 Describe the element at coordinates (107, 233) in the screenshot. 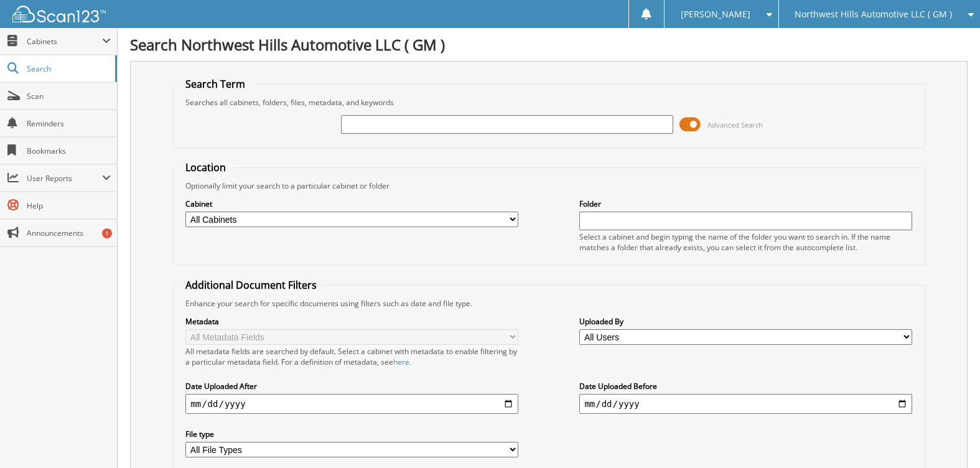

I see `div: 1` at that location.